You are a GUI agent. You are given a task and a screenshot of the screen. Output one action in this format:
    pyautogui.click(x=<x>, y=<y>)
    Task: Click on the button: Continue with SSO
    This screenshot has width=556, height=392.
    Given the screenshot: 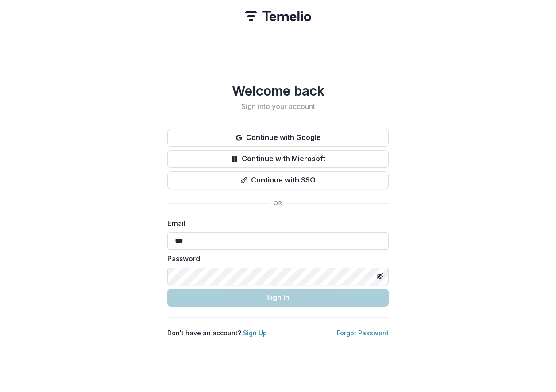 What is the action you would take?
    pyautogui.click(x=278, y=180)
    